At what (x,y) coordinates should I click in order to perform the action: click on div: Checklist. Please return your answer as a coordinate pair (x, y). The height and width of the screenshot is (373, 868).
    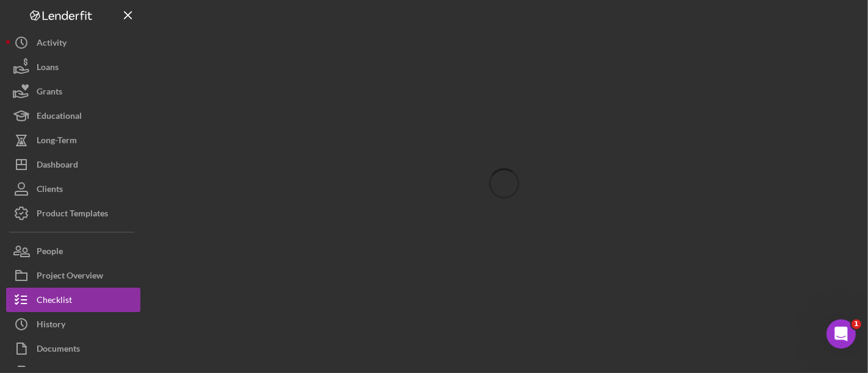
    Looking at the image, I should click on (54, 301).